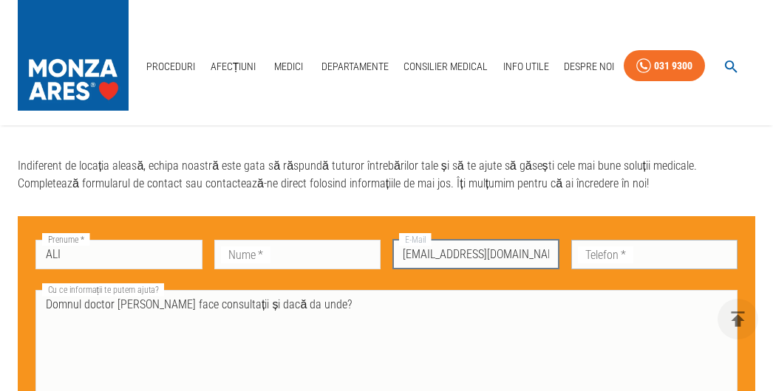 The height and width of the screenshot is (391, 773). I want to click on p: Indiferent de locația aleasă, echipa noastră este gata să răspundă tuturor întrebărilor tale și s..., so click(386, 166).